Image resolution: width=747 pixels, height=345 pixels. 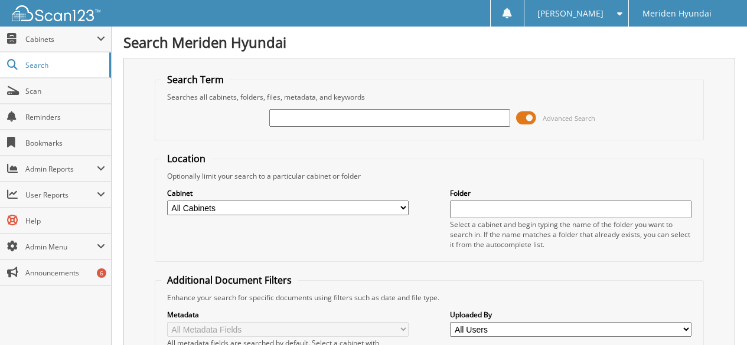 I want to click on div: Searches all cabinets, folders, files, metadata, and keywords, so click(x=429, y=97).